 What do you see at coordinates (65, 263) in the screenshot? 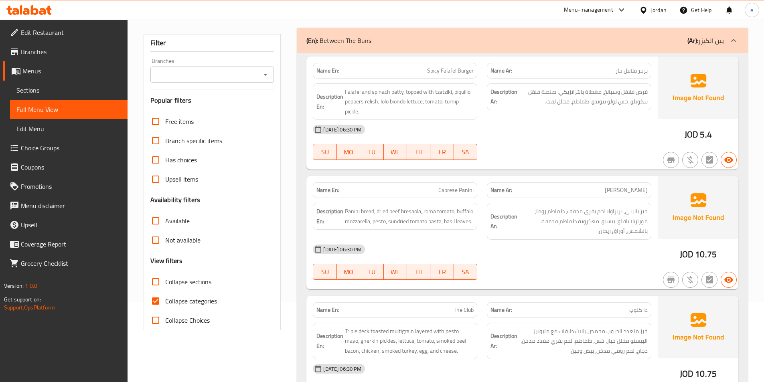
I see `a: Grocery Checklist` at bounding box center [65, 263].